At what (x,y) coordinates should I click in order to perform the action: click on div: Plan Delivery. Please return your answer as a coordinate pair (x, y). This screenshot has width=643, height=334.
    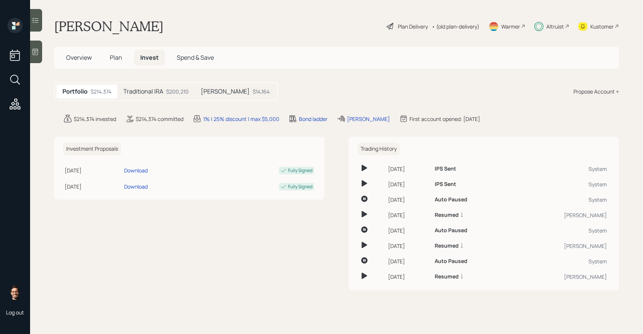
    Looking at the image, I should click on (413, 26).